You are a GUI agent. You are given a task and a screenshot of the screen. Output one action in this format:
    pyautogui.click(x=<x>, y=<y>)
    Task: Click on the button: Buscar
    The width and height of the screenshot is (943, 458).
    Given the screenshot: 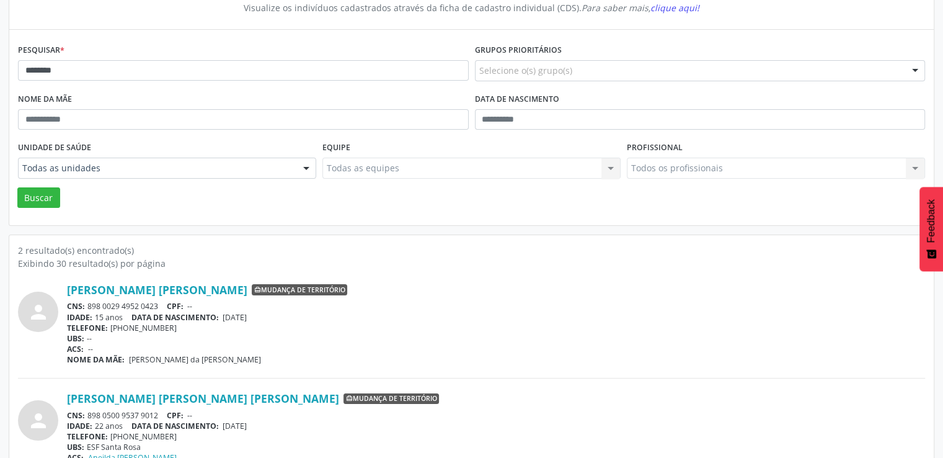 What is the action you would take?
    pyautogui.click(x=38, y=198)
    